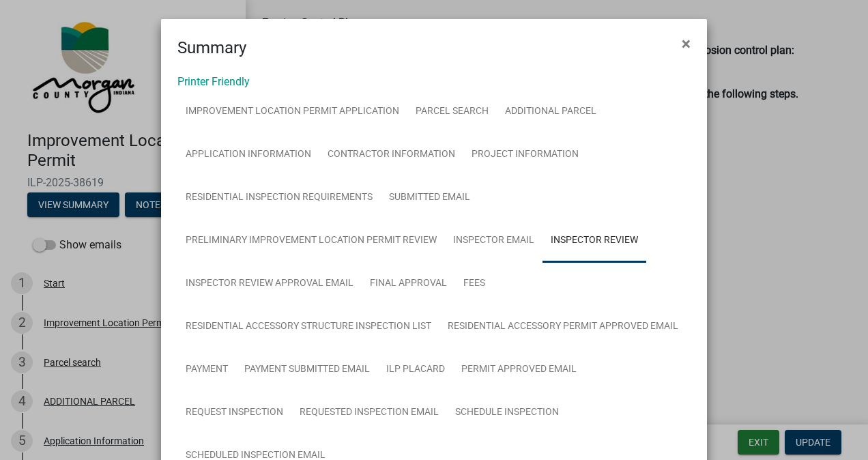 This screenshot has height=460, width=868. I want to click on a: Contractor Information, so click(391, 155).